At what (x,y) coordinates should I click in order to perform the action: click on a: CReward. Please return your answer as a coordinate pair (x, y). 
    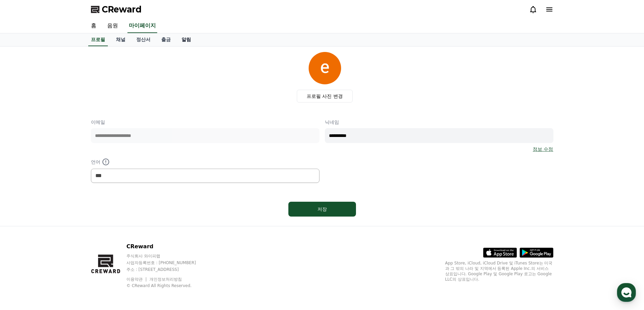
    Looking at the image, I should click on (116, 10).